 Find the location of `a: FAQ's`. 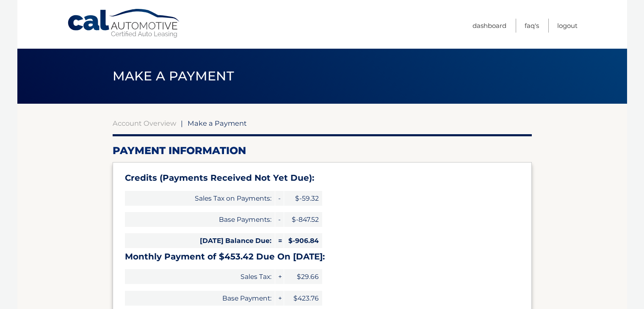

a: FAQ's is located at coordinates (532, 25).